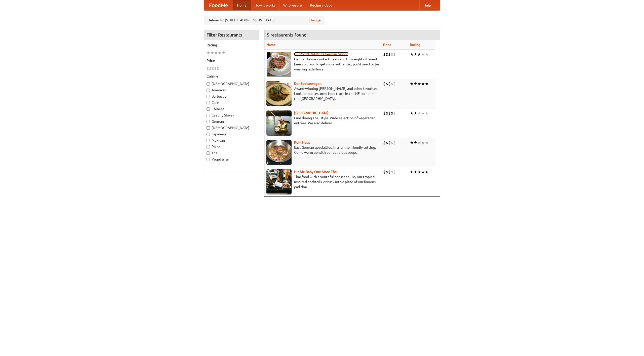 The width and height of the screenshot is (644, 356). Describe the element at coordinates (232, 103) in the screenshot. I see `label: Cafe` at that location.